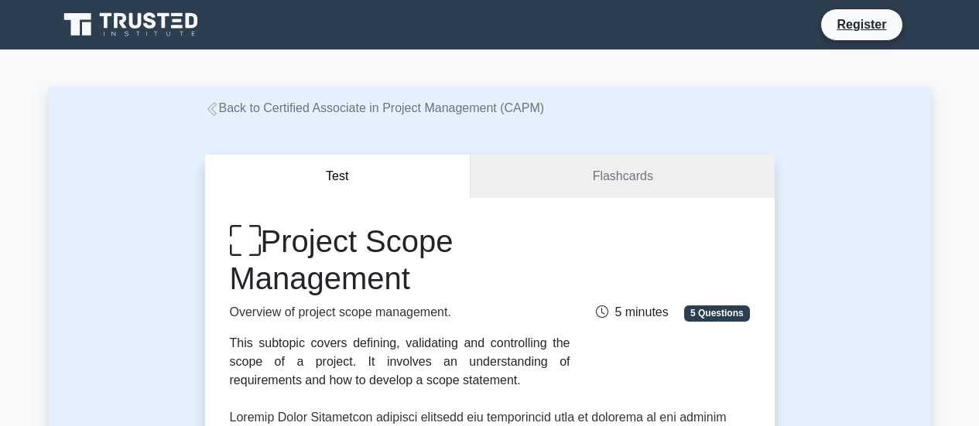 The width and height of the screenshot is (979, 426). What do you see at coordinates (716, 313) in the screenshot?
I see `span: 5 Questions` at bounding box center [716, 313].